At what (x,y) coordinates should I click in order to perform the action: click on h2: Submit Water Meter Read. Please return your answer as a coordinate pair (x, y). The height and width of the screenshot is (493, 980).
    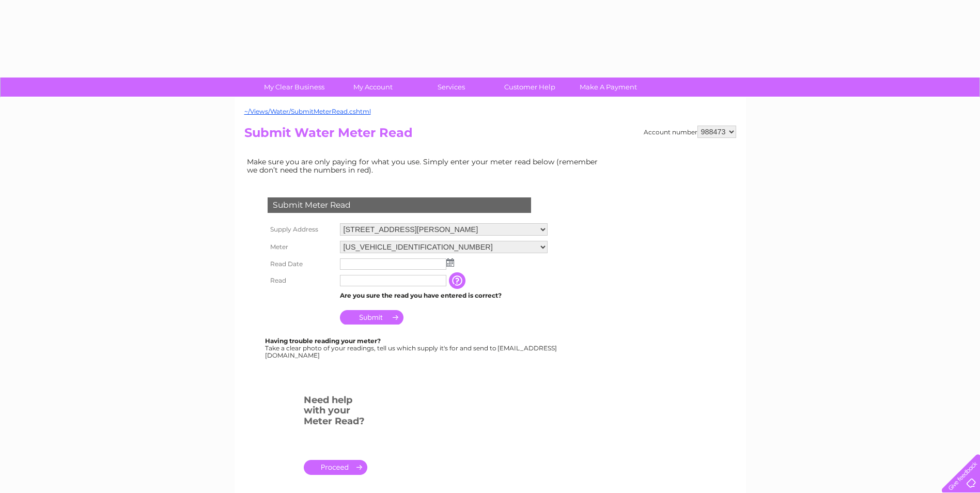
    Looking at the image, I should click on (490, 136).